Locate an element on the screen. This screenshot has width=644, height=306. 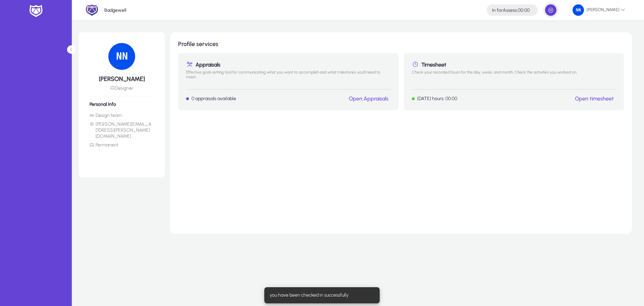
h6: Personal Info is located at coordinates (122, 104).